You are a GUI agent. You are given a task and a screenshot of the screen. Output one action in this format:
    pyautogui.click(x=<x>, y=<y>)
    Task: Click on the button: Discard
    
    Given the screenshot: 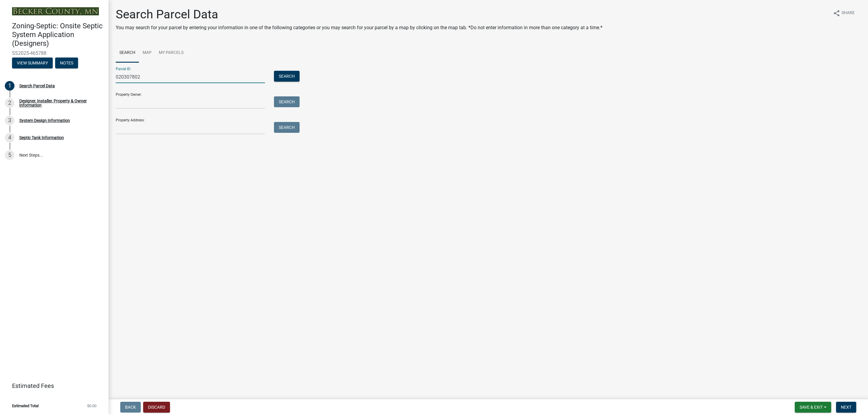 What is the action you would take?
    pyautogui.click(x=157, y=407)
    